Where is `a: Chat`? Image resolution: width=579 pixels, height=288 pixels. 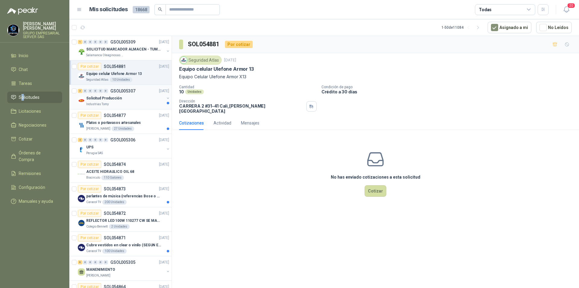 a: Chat is located at coordinates (35, 69).